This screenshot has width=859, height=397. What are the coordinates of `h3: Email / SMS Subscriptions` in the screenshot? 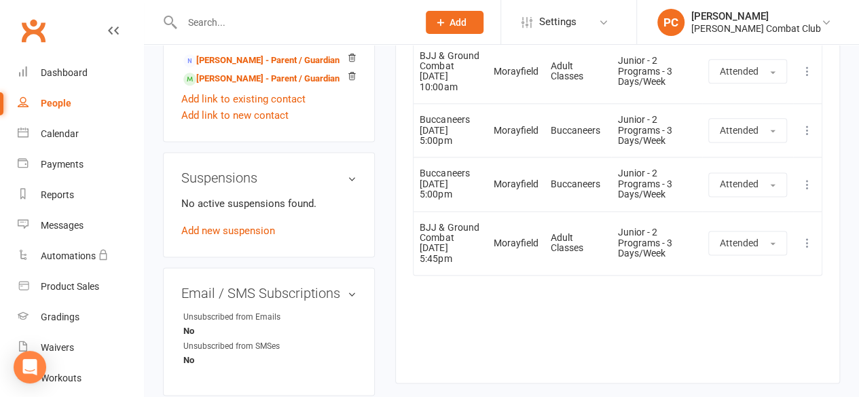 It's located at (269, 293).